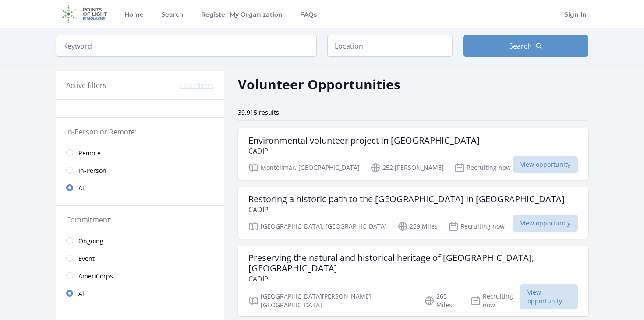 The height and width of the screenshot is (320, 644). I want to click on p: 265 Miles, so click(442, 301).